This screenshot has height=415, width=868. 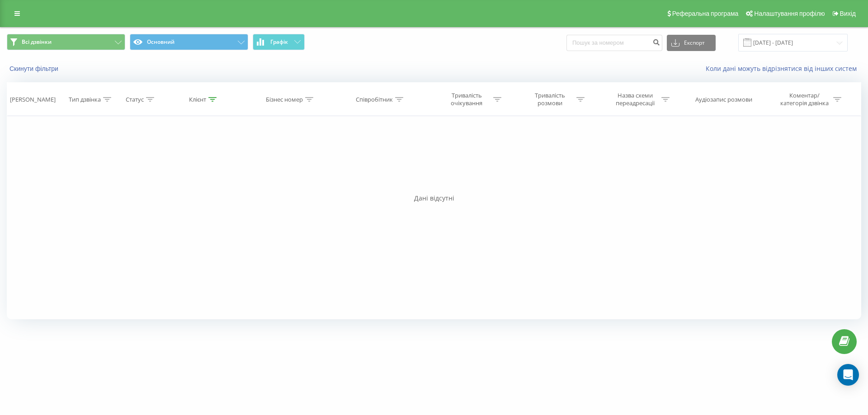 What do you see at coordinates (66, 42) in the screenshot?
I see `button: Всі дзвінки` at bounding box center [66, 42].